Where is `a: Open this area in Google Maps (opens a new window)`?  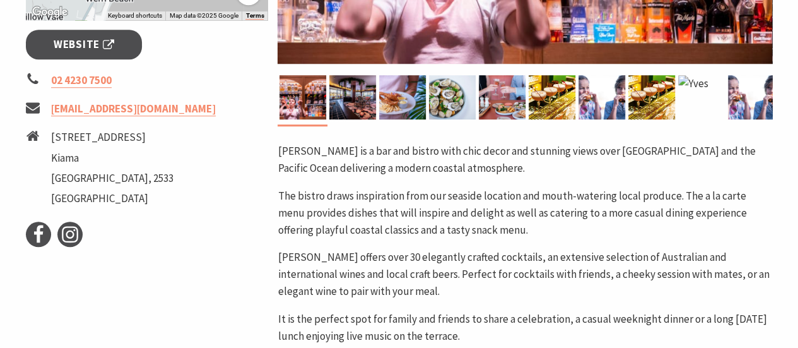 a: Open this area in Google Maps (opens a new window) is located at coordinates (50, 12).